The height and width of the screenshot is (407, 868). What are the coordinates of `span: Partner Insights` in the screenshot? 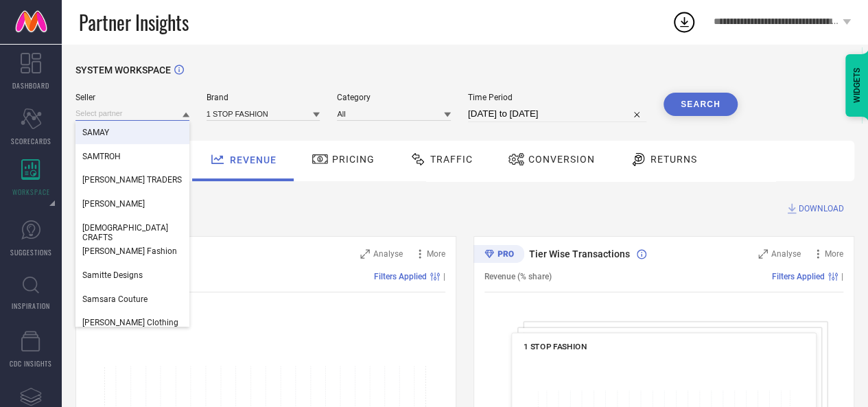 It's located at (134, 22).